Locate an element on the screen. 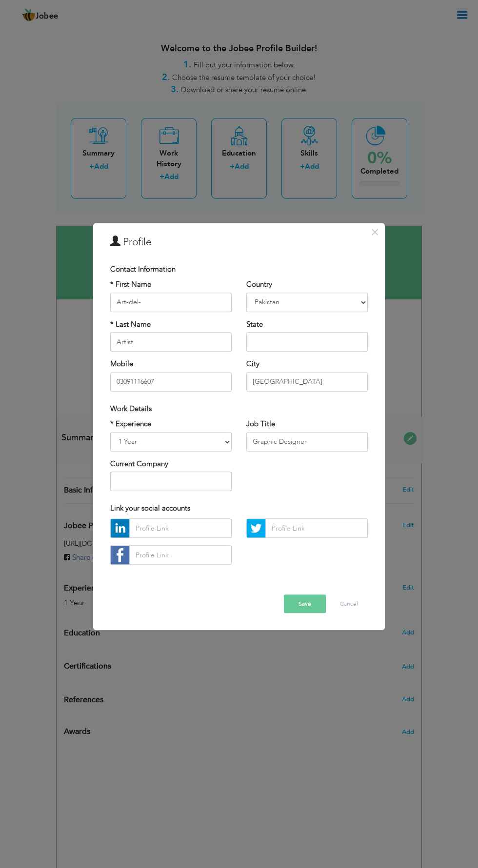 Image resolution: width=478 pixels, height=868 pixels. label: * Experience is located at coordinates (130, 424).